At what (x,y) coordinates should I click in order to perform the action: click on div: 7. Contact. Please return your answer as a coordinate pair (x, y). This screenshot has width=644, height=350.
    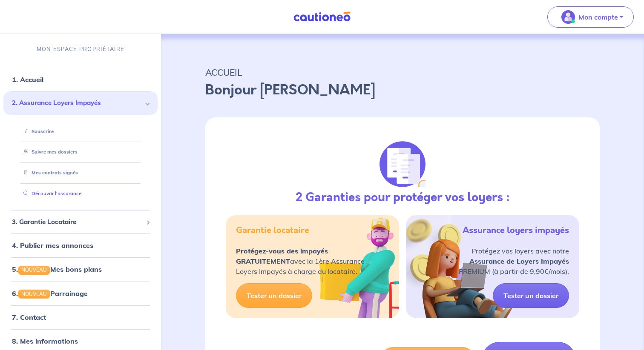
    Looking at the image, I should click on (81, 317).